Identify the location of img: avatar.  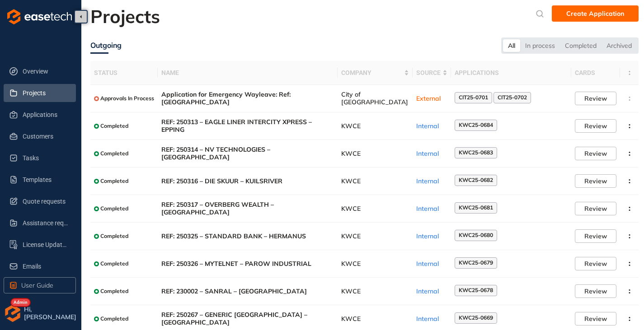
(13, 313).